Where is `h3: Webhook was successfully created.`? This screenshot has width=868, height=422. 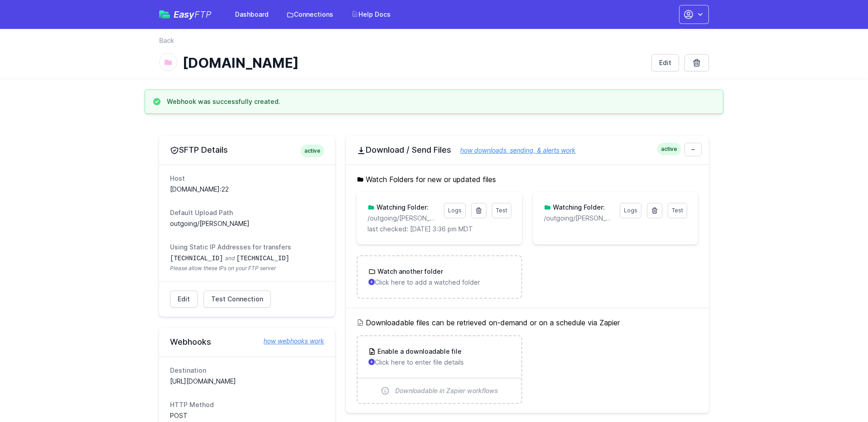
h3: Webhook was successfully created. is located at coordinates (223, 101).